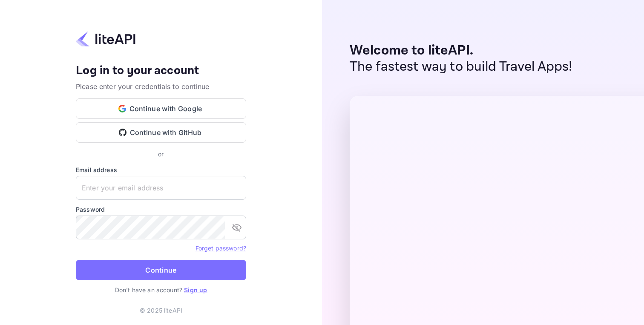  Describe the element at coordinates (161, 270) in the screenshot. I see `button: Continue` at that location.